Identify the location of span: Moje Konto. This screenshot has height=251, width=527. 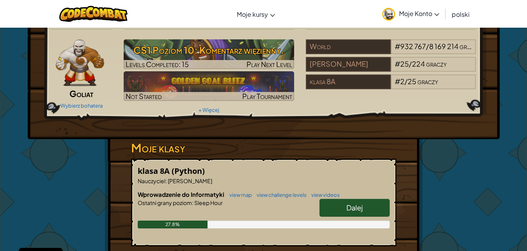
(419, 13).